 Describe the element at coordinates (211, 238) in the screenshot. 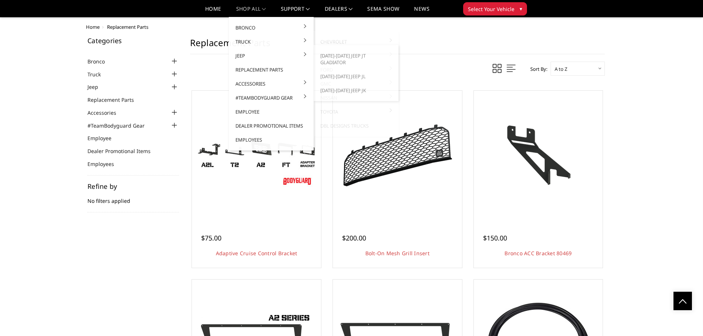

I see `span: $75.00` at that location.